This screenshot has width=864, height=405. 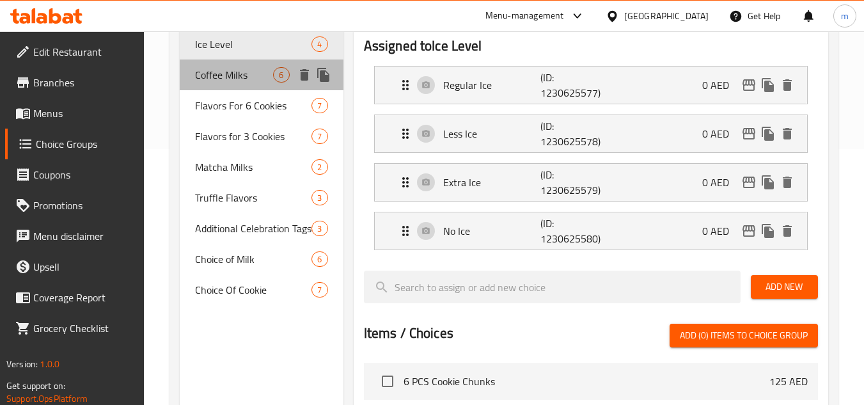 What do you see at coordinates (319, 167) in the screenshot?
I see `span: 2` at bounding box center [319, 167].